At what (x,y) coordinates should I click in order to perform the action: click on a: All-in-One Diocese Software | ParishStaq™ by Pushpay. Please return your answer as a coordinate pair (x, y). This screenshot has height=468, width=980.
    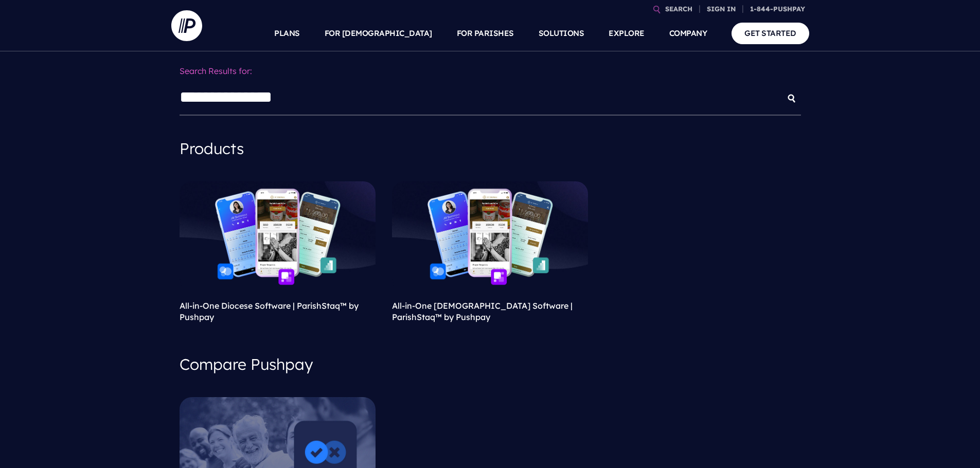
    Looking at the image, I should click on (269, 312).